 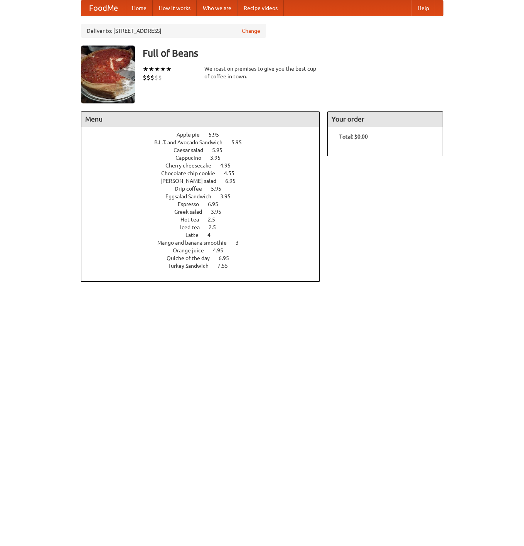 I want to click on span: Apple pie, so click(x=192, y=135).